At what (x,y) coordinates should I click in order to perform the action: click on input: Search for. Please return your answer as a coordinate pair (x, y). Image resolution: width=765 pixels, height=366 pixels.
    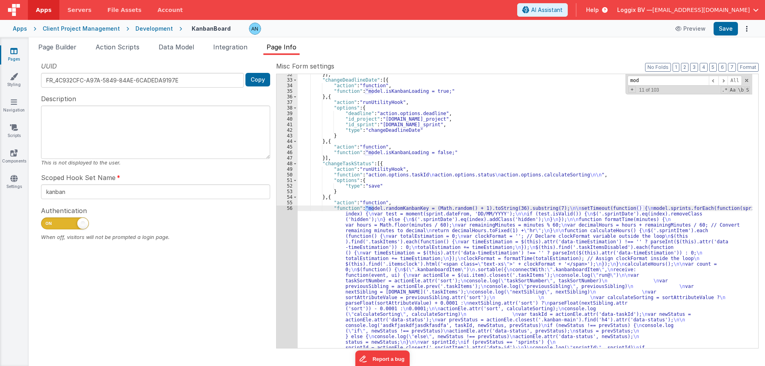
    Looking at the image, I should click on (668, 80).